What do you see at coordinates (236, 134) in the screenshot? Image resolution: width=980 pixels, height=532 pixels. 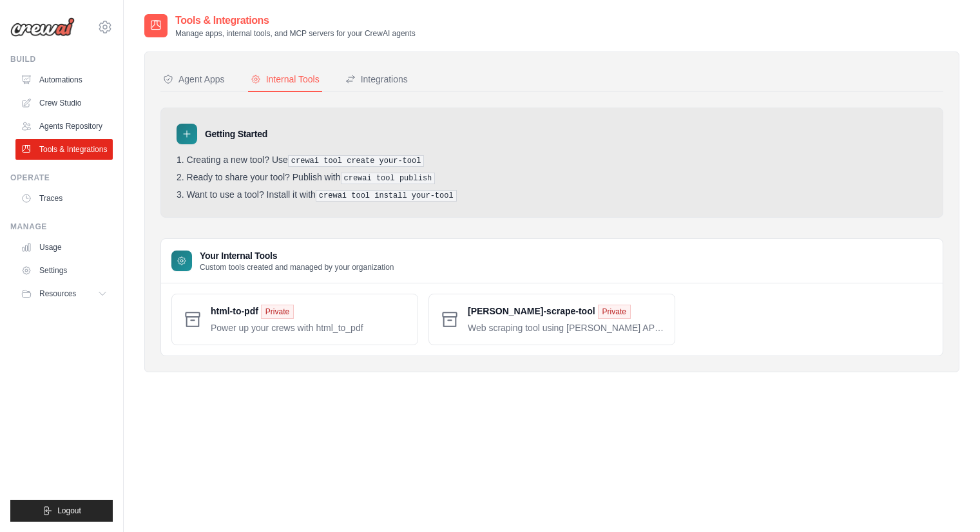 I see `h3: Getting Started` at bounding box center [236, 134].